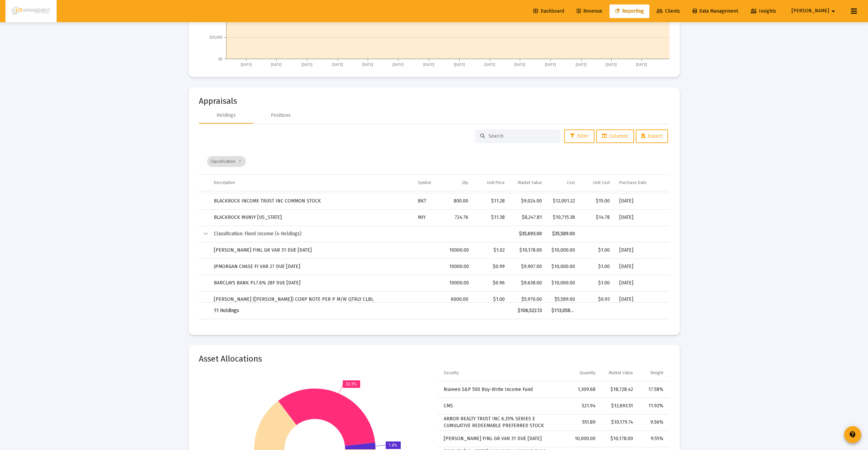 The height and width of the screenshot is (450, 868). I want to click on div: $381.00, so click(691, 299).